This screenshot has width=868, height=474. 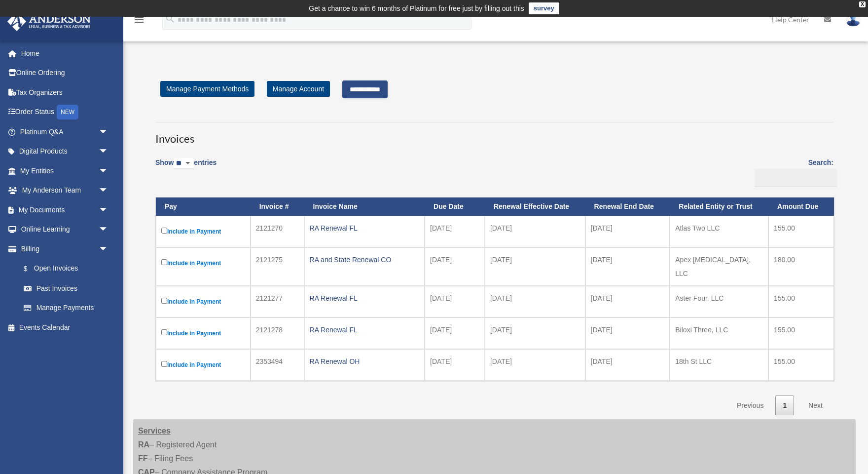 I want to click on div: Get a chance to win 6 months of Platinum for free just by filling out this, so click(x=416, y=9).